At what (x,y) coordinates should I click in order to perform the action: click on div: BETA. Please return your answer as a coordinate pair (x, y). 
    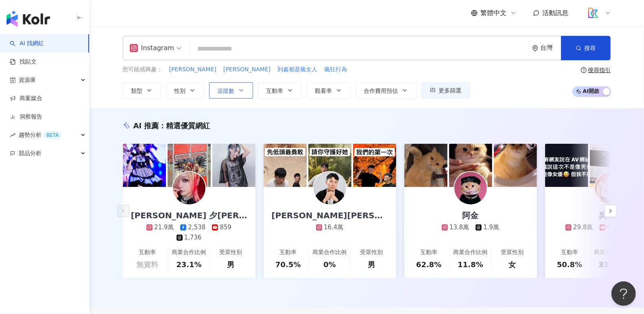
    Looking at the image, I should click on (52, 135).